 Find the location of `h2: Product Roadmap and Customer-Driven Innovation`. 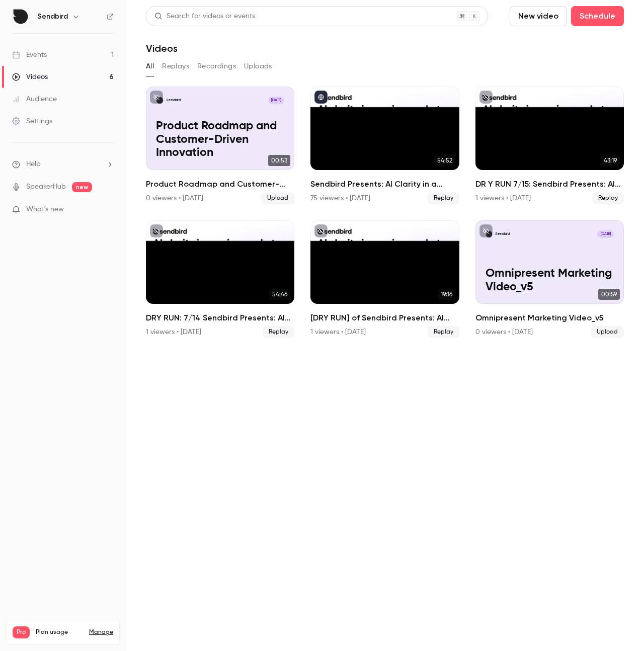

h2: Product Roadmap and Customer-Driven Innovation is located at coordinates (220, 185).